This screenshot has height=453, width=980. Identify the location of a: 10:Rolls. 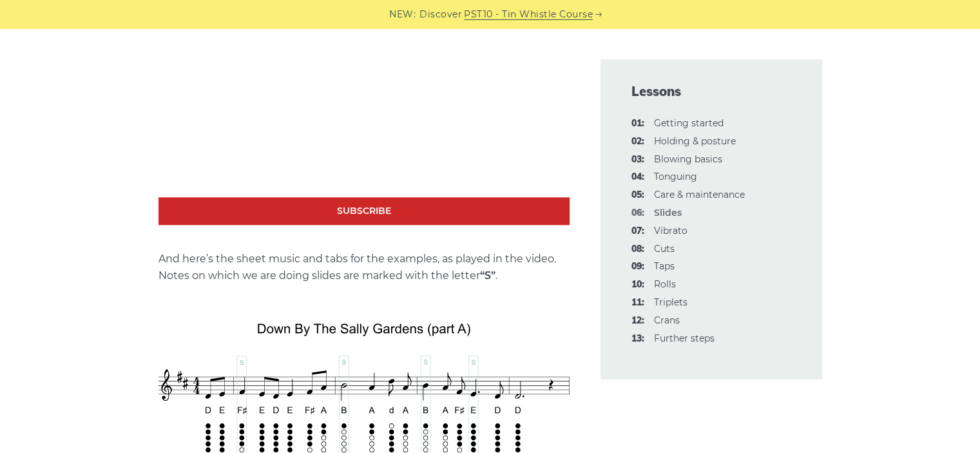
(666, 284).